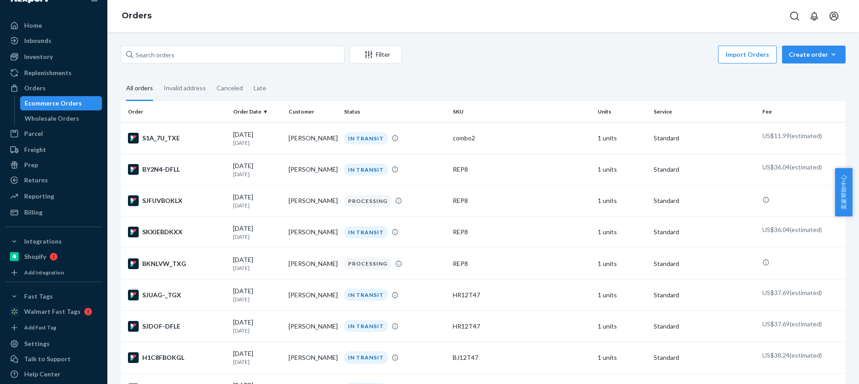  Describe the element at coordinates (33, 26) in the screenshot. I see `div: Home` at that location.